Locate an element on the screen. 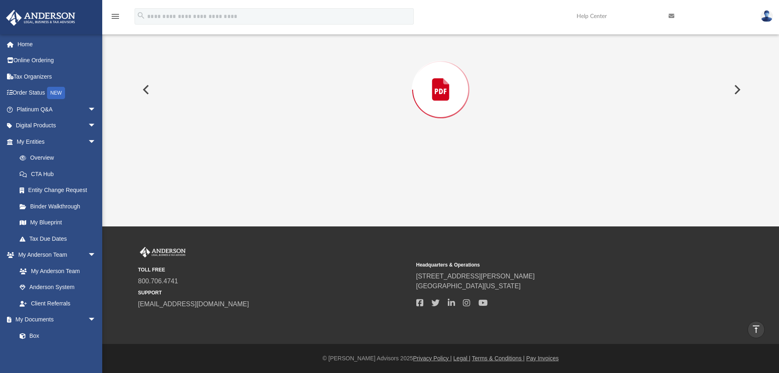 The image size is (779, 373). a: 800.706.4741 is located at coordinates (158, 281).